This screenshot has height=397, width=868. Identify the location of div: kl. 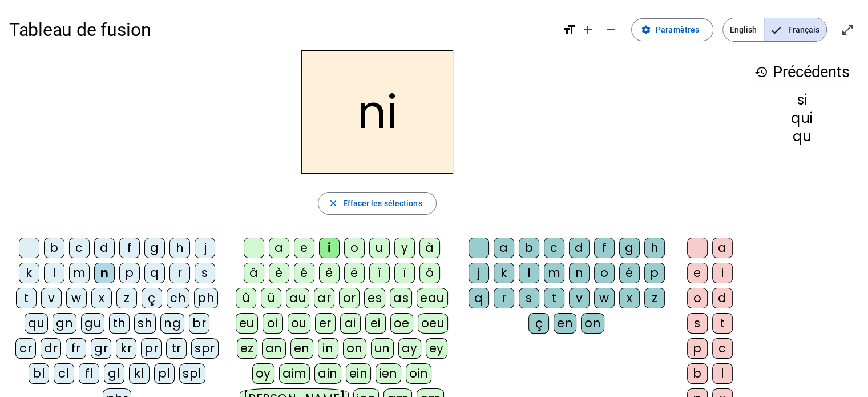
(140, 373).